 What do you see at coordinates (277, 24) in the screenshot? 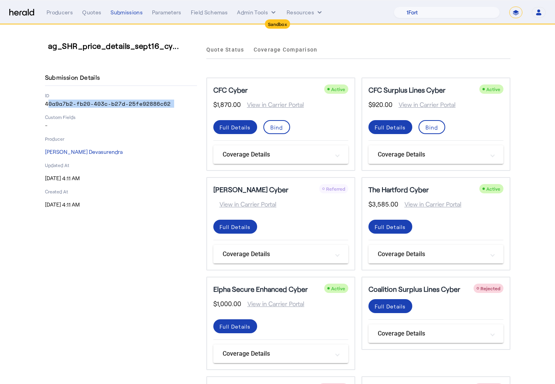
I see `div: Sandbox` at bounding box center [277, 24].